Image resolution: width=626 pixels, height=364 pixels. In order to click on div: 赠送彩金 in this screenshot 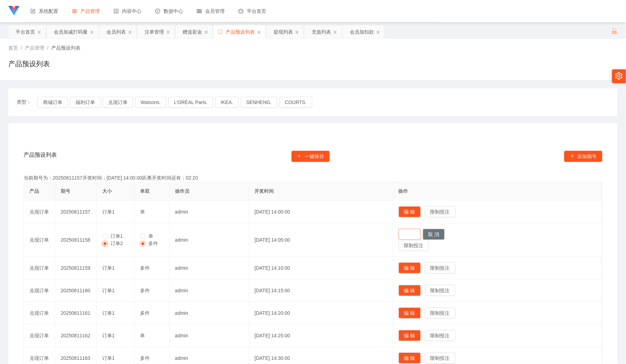, I will do `click(192, 32)`.